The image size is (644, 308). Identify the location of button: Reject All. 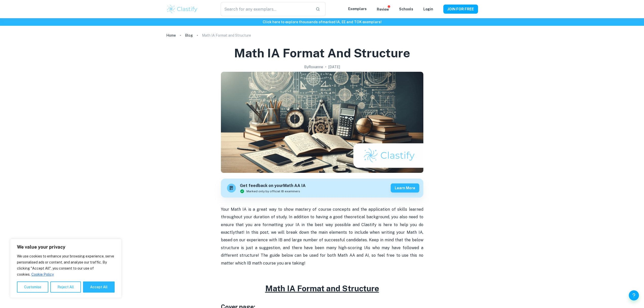
(66, 287).